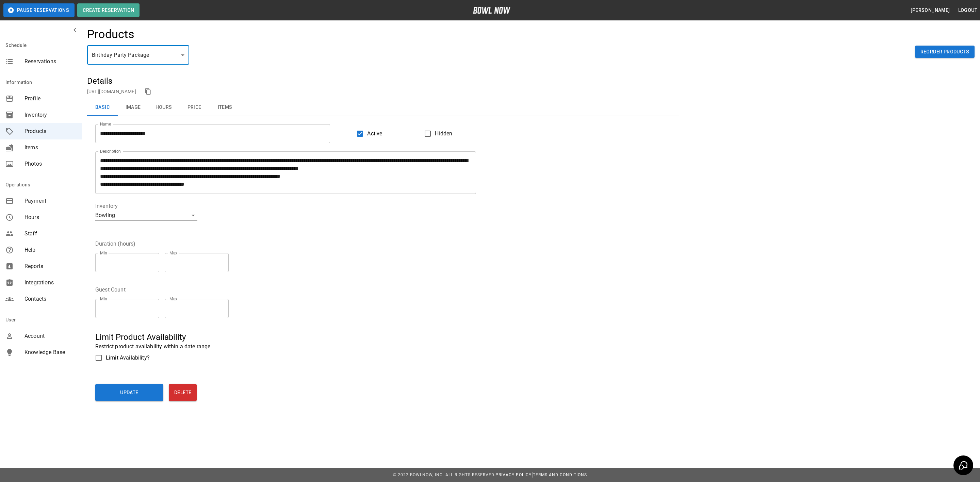 This screenshot has width=980, height=482. What do you see at coordinates (436, 134) in the screenshot?
I see `label: Hidden products will not be visible to customers. You can still create and use them for bookings.` at bounding box center [436, 134].